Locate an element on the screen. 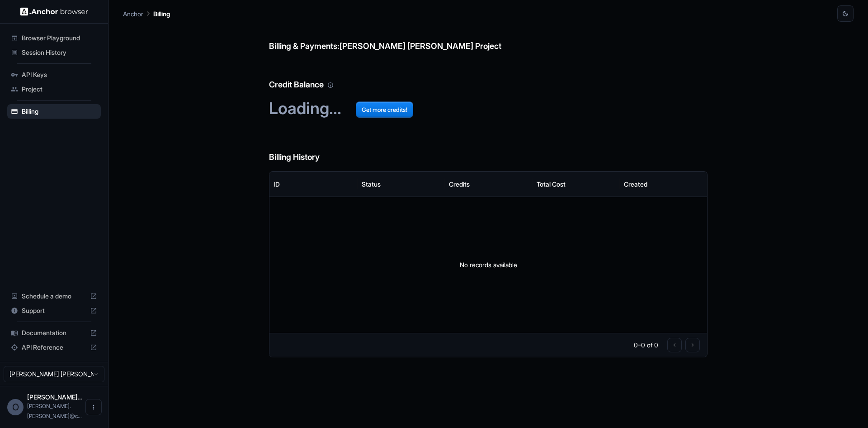  button: Get more credits! is located at coordinates (384, 110).